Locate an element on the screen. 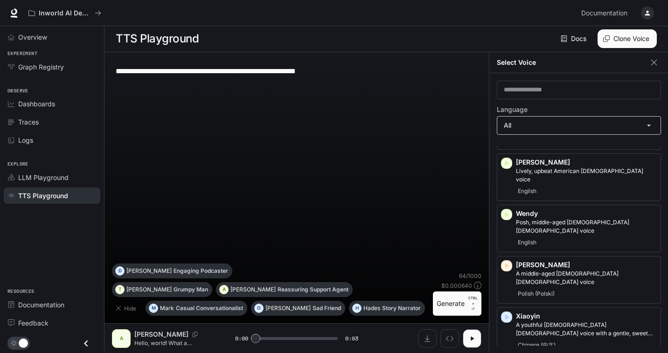  span: Feedback is located at coordinates (33, 323).